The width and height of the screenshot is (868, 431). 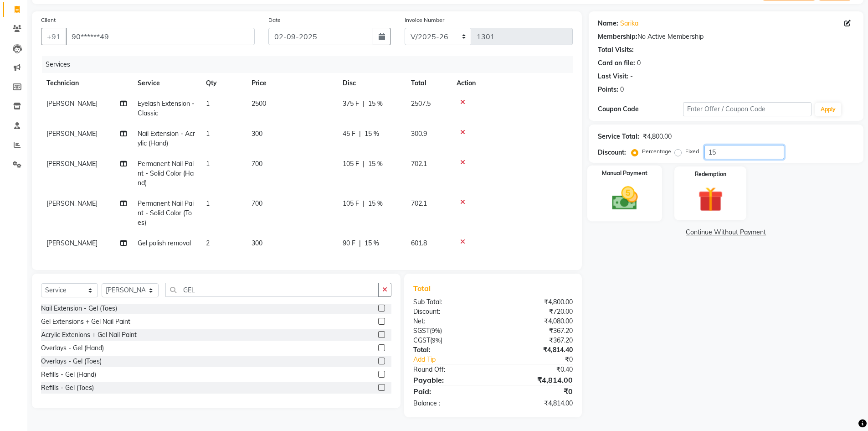 What do you see at coordinates (537, 349) in the screenshot?
I see `div: ₹4,814.40` at bounding box center [537, 349].